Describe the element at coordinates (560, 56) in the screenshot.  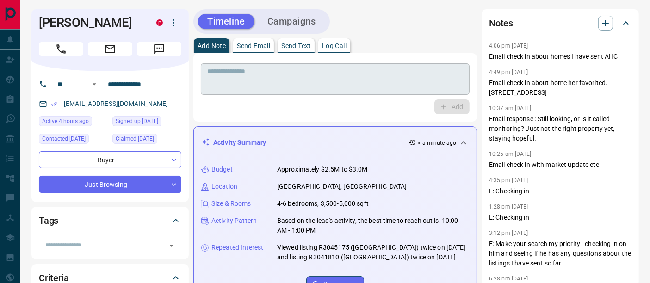
I see `p: Email check in about homes I have sent AHC` at that location.